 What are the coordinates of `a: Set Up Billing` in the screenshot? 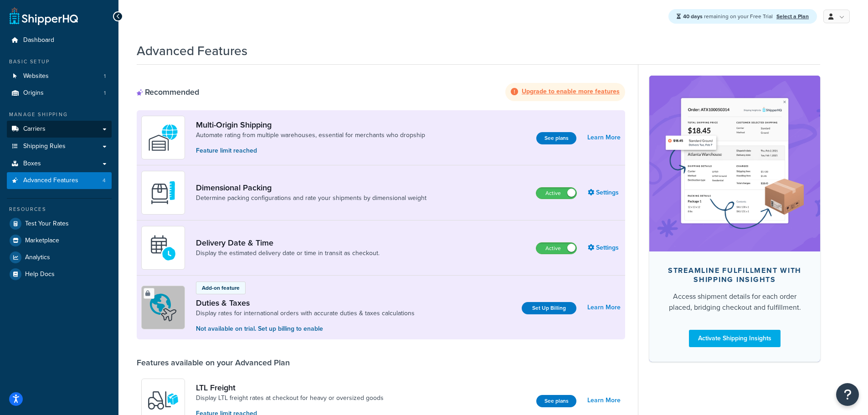 It's located at (549, 308).